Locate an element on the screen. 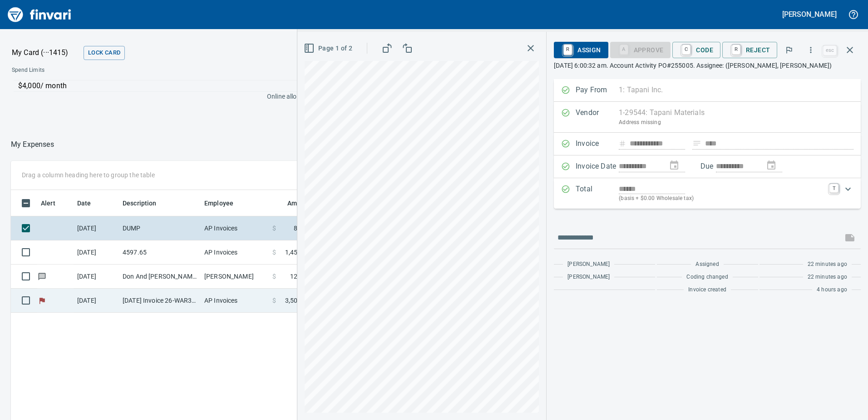  p: Online allowed is located at coordinates (156, 96).